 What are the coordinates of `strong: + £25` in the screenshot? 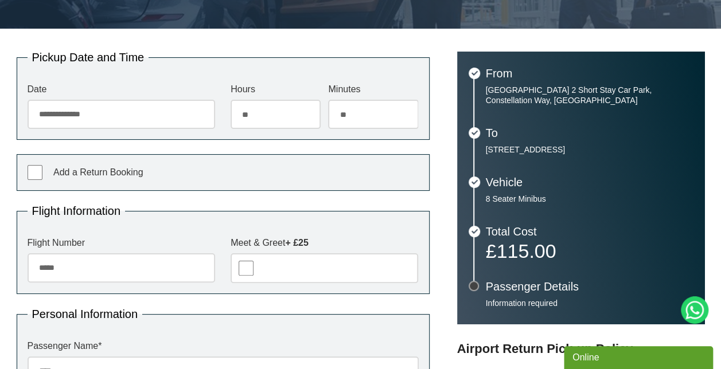 It's located at (296, 242).